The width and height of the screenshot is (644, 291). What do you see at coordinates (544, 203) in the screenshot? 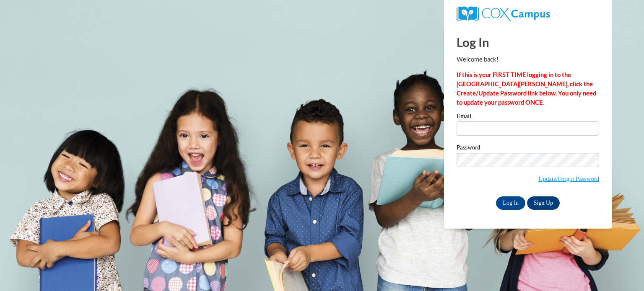
I see `a: Sign Up` at bounding box center [544, 203].